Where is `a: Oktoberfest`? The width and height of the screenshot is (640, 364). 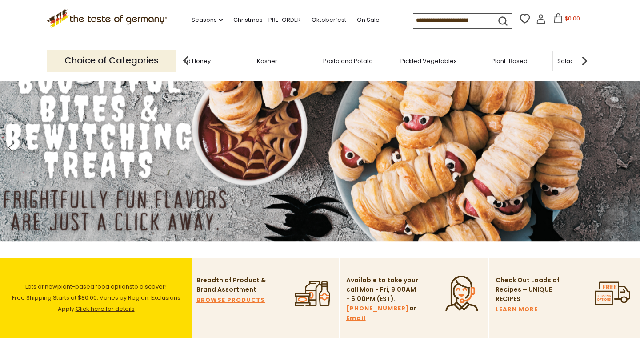
a: Oktoberfest is located at coordinates (329, 20).